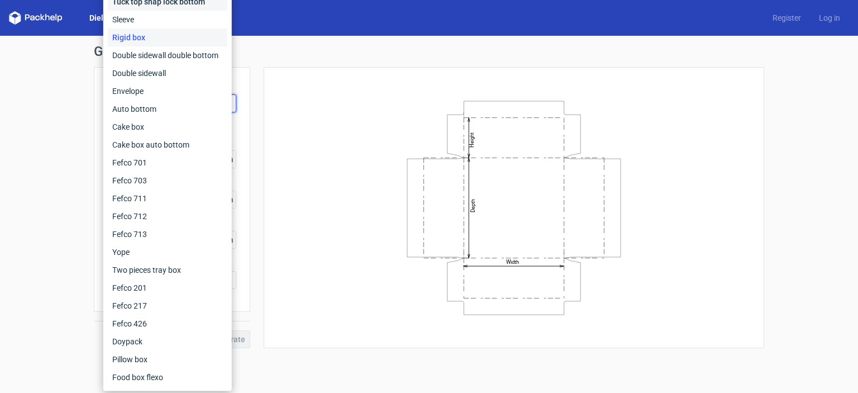  What do you see at coordinates (168, 234) in the screenshot?
I see `div: Fefco 713` at bounding box center [168, 234].